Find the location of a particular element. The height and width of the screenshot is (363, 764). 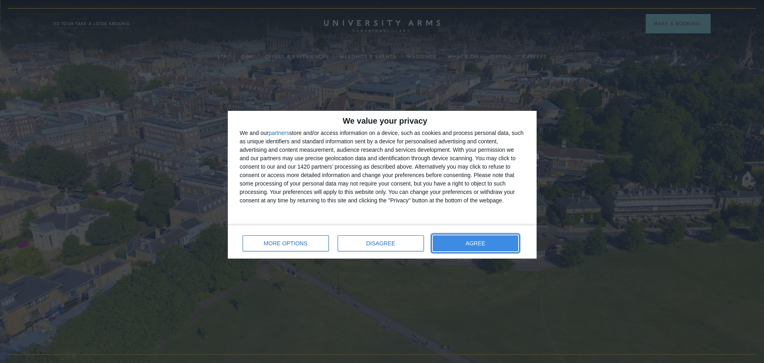

span: MORE OPTIONS is located at coordinates (286, 243).